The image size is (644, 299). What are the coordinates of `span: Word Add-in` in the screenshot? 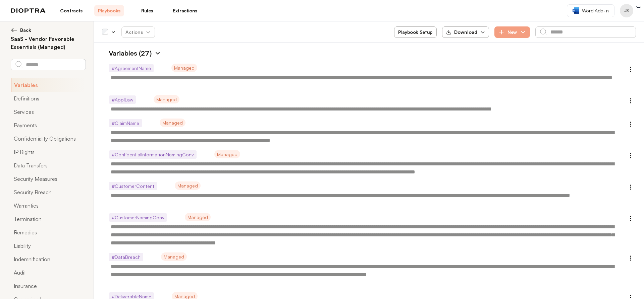 It's located at (595, 11).